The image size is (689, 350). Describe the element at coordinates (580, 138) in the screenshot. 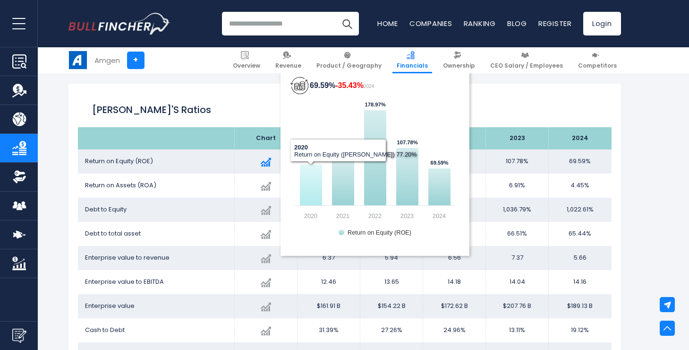

I see `th: 2024` at that location.